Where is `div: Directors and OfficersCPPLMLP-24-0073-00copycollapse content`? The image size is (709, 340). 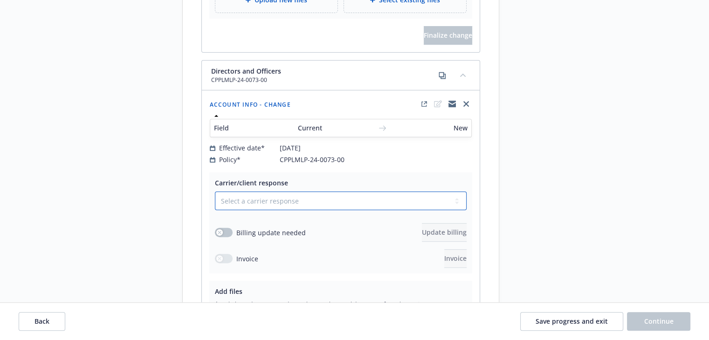
div: Directors and OfficersCPPLMLP-24-0073-00copycollapse content is located at coordinates (341, 75).